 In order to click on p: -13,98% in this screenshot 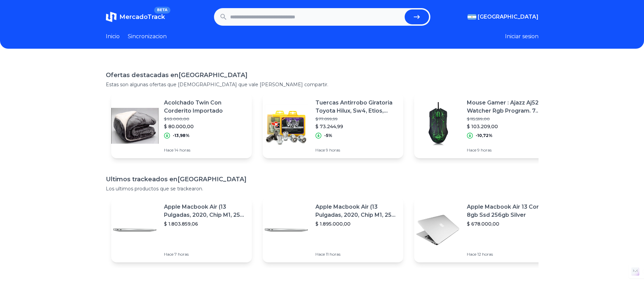, I will do `click(181, 136)`.